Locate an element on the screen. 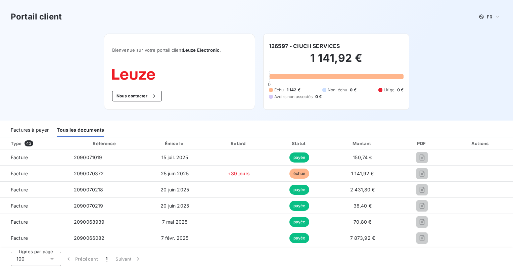 The image size is (513, 270). span: 15 juil. 2025 is located at coordinates (175, 157).